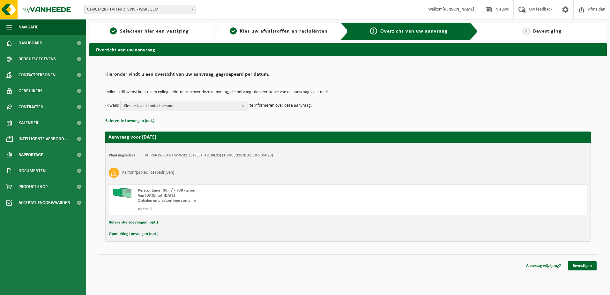 This screenshot has width=610, height=295. What do you see at coordinates (43, 139) in the screenshot?
I see `span: Intelligente verbond...` at bounding box center [43, 139].